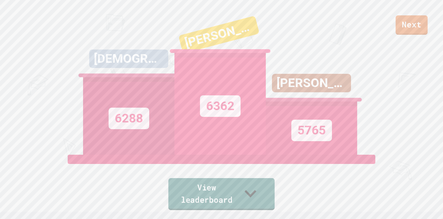  I want to click on a: View leaderboard, so click(221, 194).